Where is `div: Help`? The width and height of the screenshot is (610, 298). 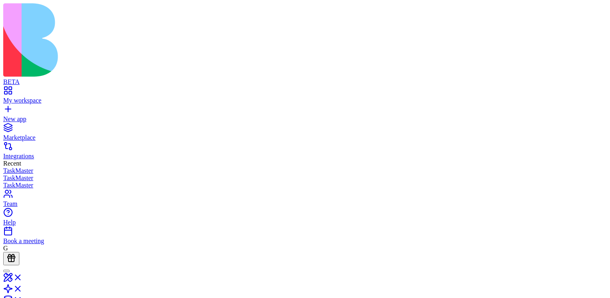 div: Help is located at coordinates (305, 222).